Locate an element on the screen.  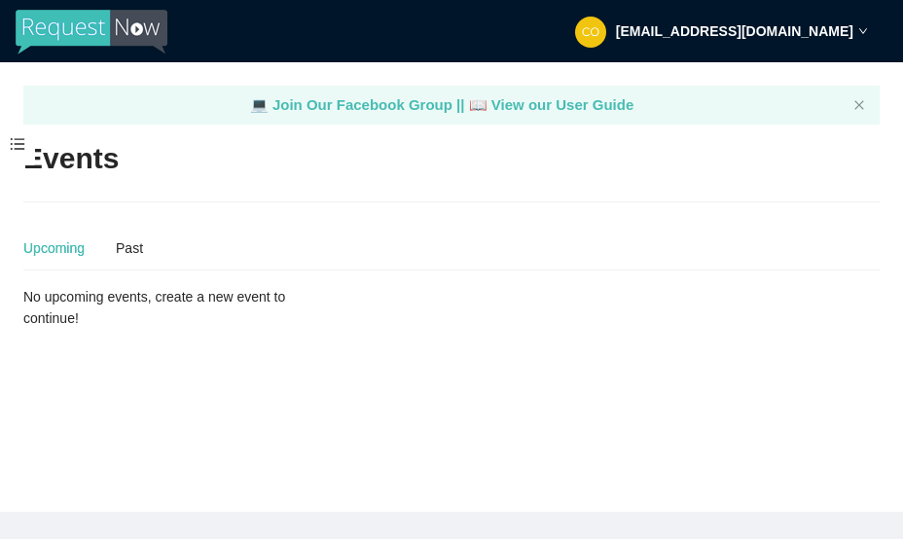
div: Upcoming is located at coordinates (53, 248).